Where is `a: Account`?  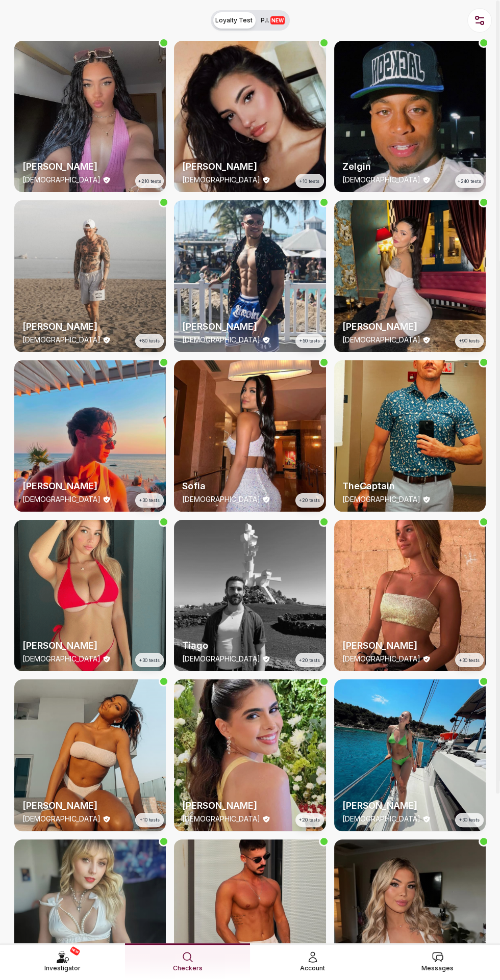 a: Account is located at coordinates (312, 961).